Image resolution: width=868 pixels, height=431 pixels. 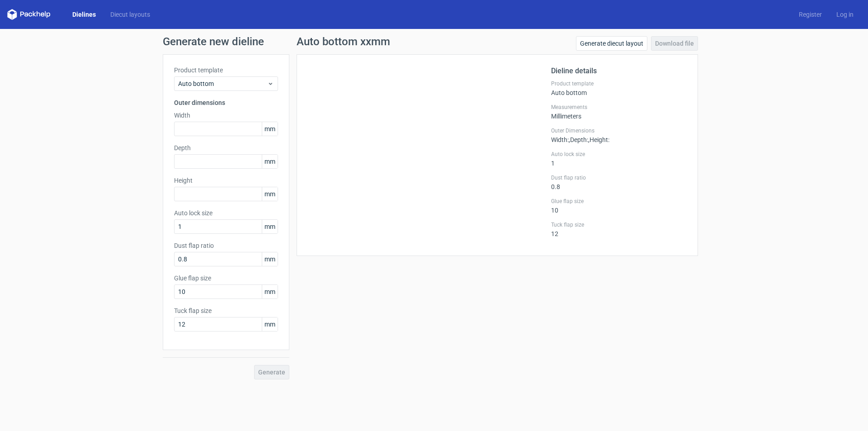 What do you see at coordinates (226, 115) in the screenshot?
I see `label: Width` at bounding box center [226, 115].